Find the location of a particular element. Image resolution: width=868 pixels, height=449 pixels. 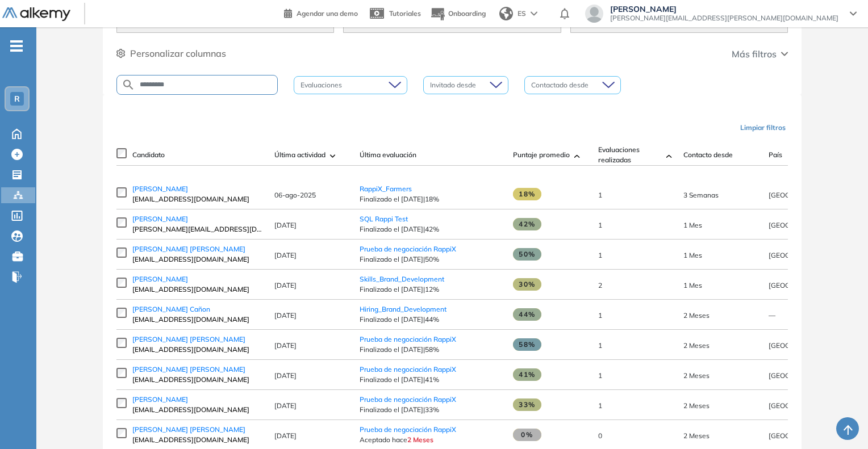

span: 2 Meses is located at coordinates (420, 439).